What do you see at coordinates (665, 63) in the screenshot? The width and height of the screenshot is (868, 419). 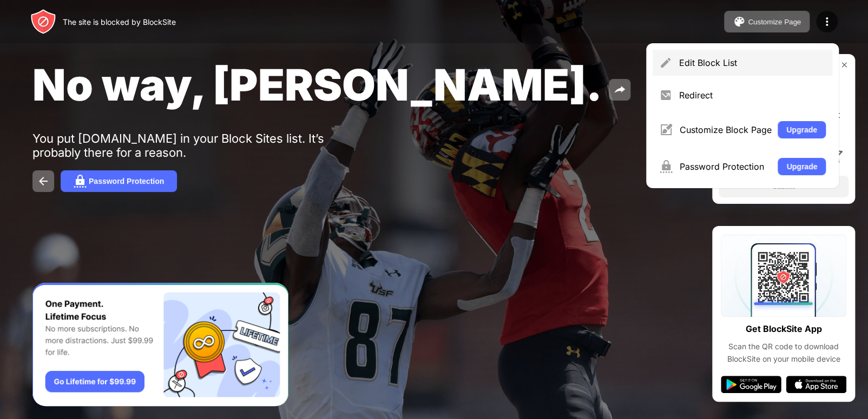 I see `img: menu-pencil.svg` at bounding box center [665, 63].